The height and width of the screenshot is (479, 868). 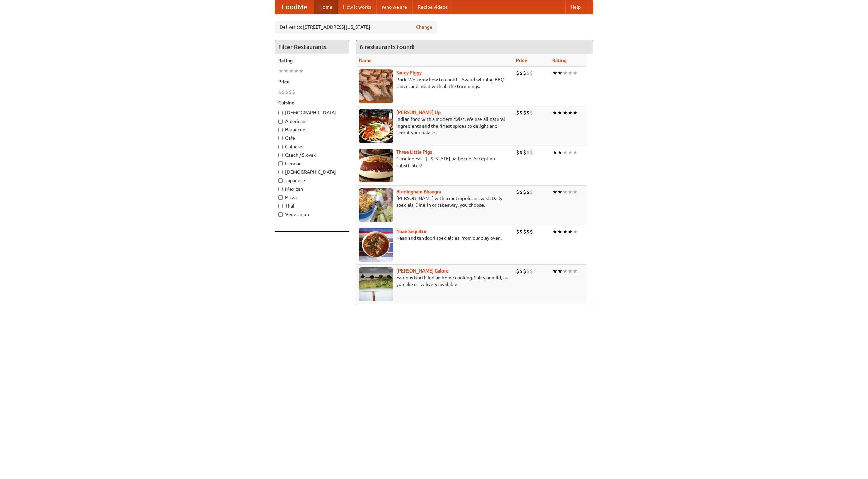 I want to click on a: Help, so click(x=576, y=7).